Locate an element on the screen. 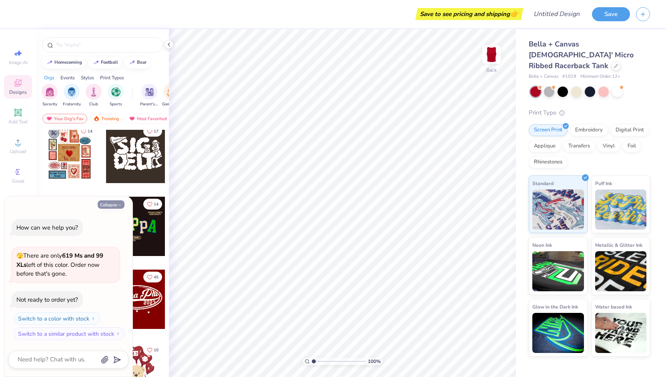 The height and width of the screenshot is (377, 666). div: Rhinestones is located at coordinates (548, 162).